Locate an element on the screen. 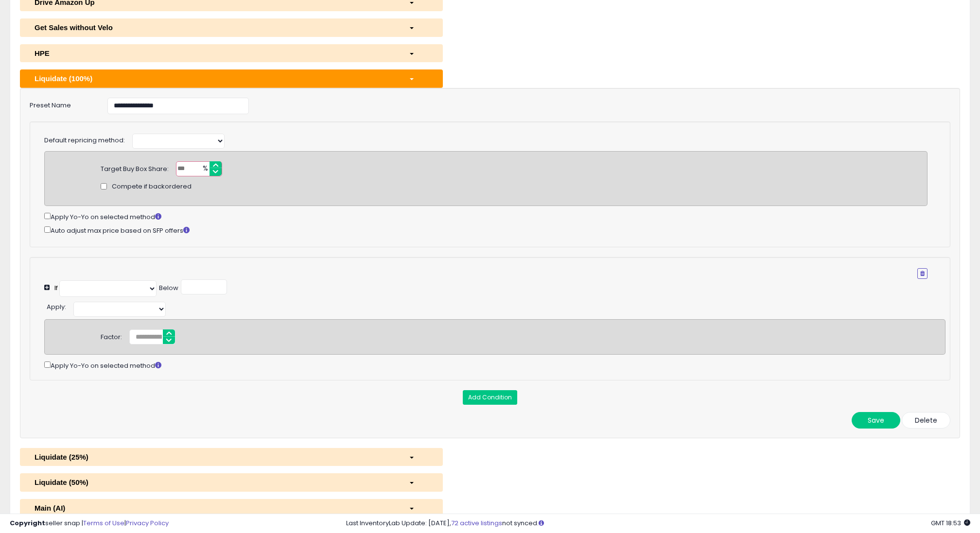 Image resolution: width=980 pixels, height=533 pixels. button: Main (AI) is located at coordinates (231, 508).